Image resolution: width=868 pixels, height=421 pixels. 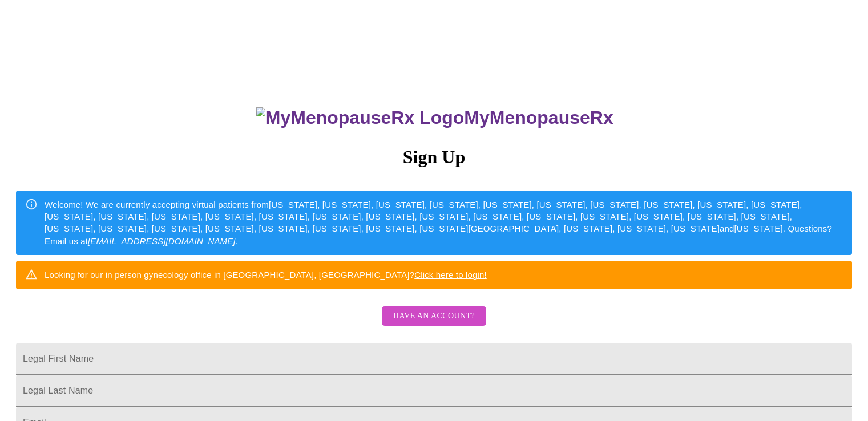 What do you see at coordinates (434, 323) in the screenshot?
I see `a: Have an account?` at bounding box center [434, 323].